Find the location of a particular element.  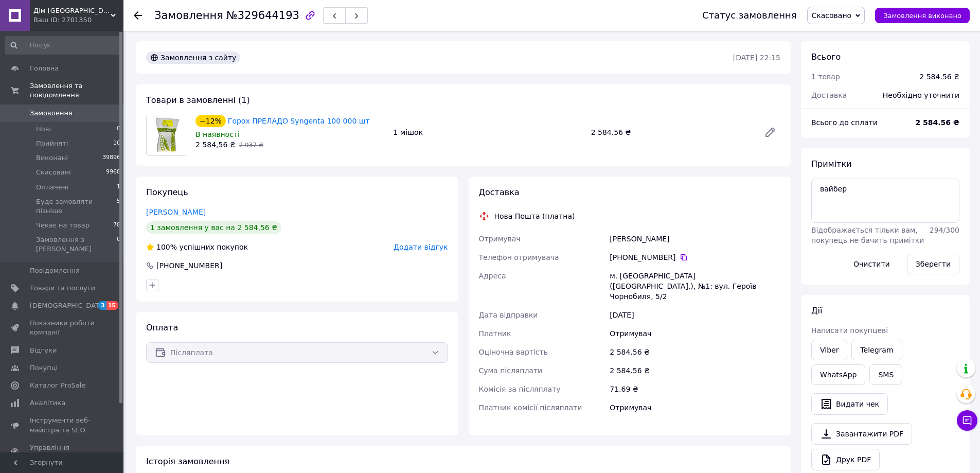

div: 71.69 ₴ is located at coordinates (695, 389).